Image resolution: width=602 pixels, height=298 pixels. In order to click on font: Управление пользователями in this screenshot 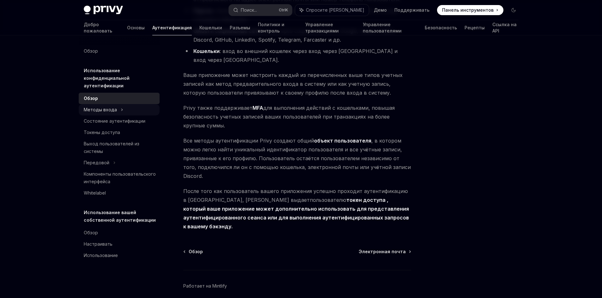, I will do `click(382, 27)`.